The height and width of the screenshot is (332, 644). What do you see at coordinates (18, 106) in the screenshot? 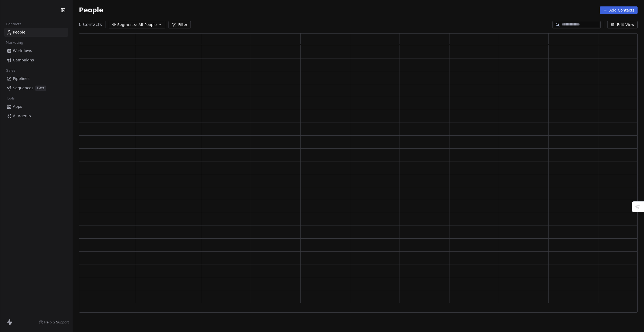
I see `span: Apps` at bounding box center [18, 106].